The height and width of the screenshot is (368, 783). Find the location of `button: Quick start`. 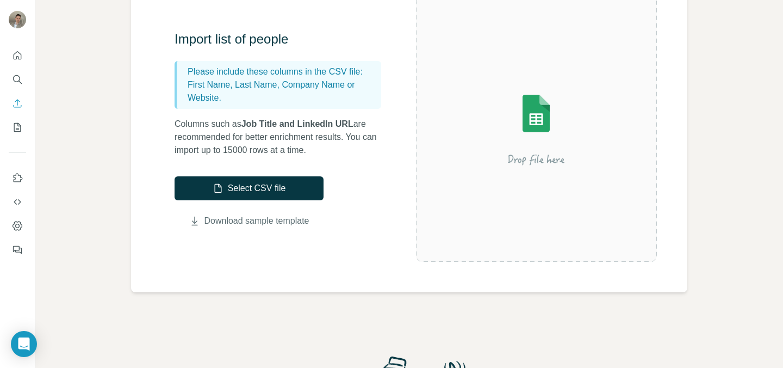

button: Quick start is located at coordinates (17, 55).